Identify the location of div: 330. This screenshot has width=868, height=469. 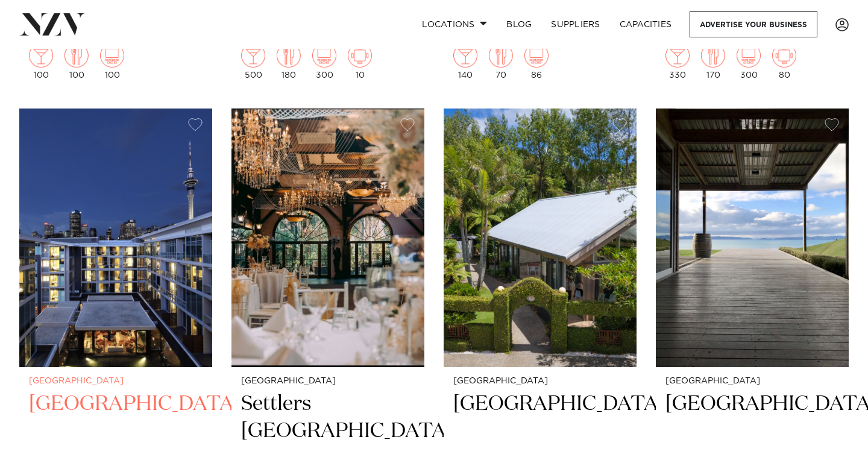
(678, 61).